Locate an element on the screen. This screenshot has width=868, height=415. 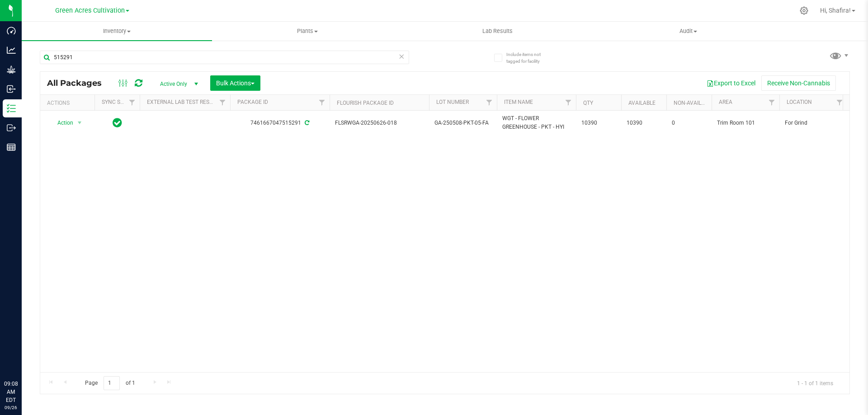
span: For Grind is located at coordinates (813, 123).